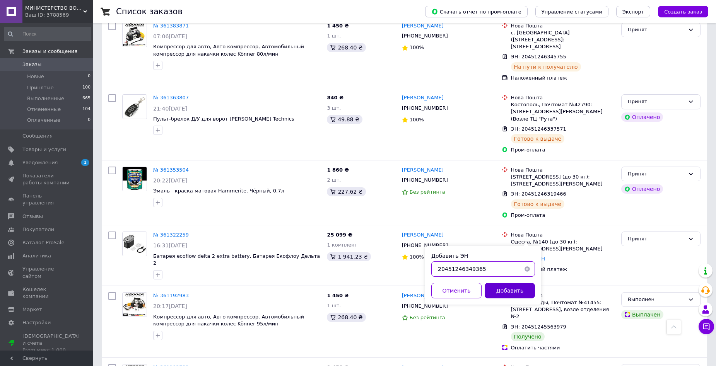 This screenshot has width=716, height=366. I want to click on span: Товары и услуги, so click(44, 150).